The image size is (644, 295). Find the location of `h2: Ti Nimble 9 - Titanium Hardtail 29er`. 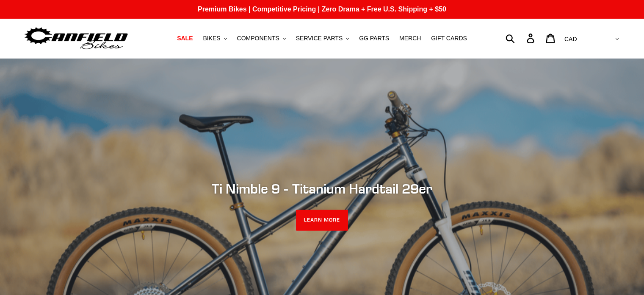

h2: Ti Nimble 9 - Titanium Hardtail 29er is located at coordinates (322, 189).